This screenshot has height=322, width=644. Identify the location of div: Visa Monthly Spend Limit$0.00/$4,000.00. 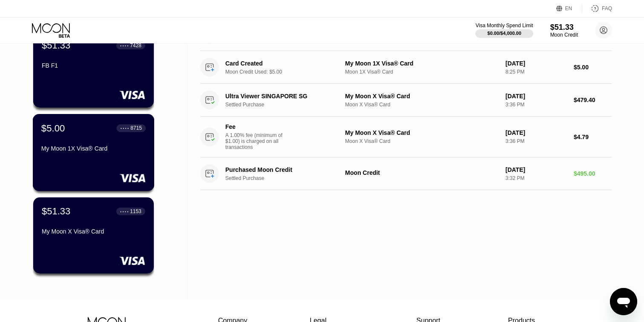
(504, 30).